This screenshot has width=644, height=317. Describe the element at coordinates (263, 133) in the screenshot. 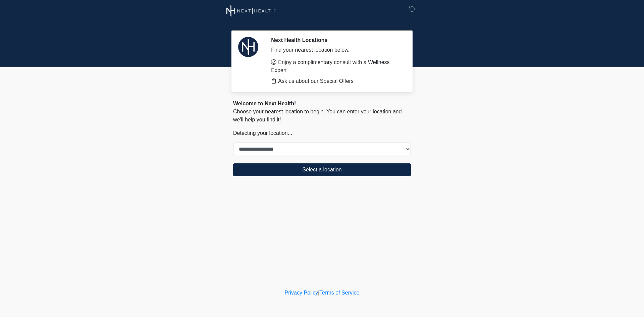

I see `span: Detecting your location...` at that location.